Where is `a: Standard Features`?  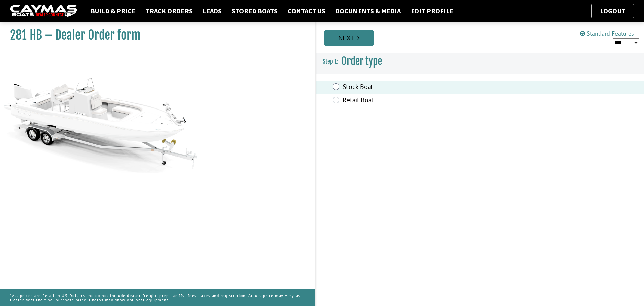 a: Standard Features is located at coordinates (607, 33).